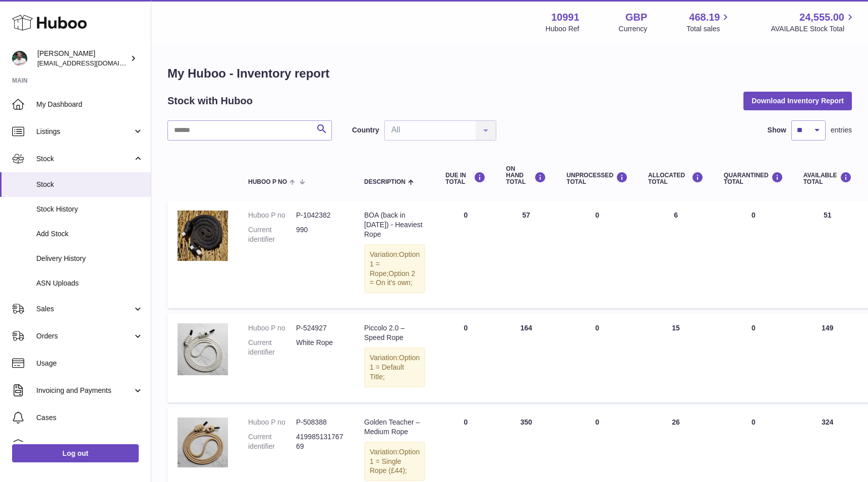  What do you see at coordinates (394, 367) in the screenshot?
I see `span: Option 1 = Default Title;` at bounding box center [394, 367].